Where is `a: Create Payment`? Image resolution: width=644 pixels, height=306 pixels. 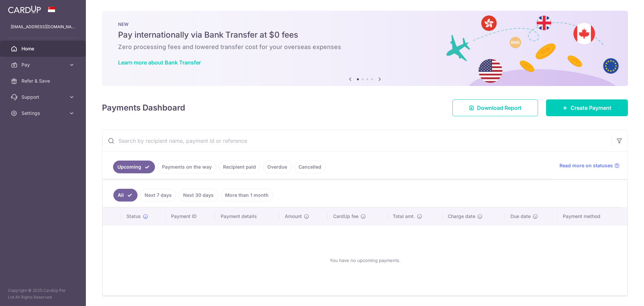 a: Create Payment is located at coordinates (587, 108).